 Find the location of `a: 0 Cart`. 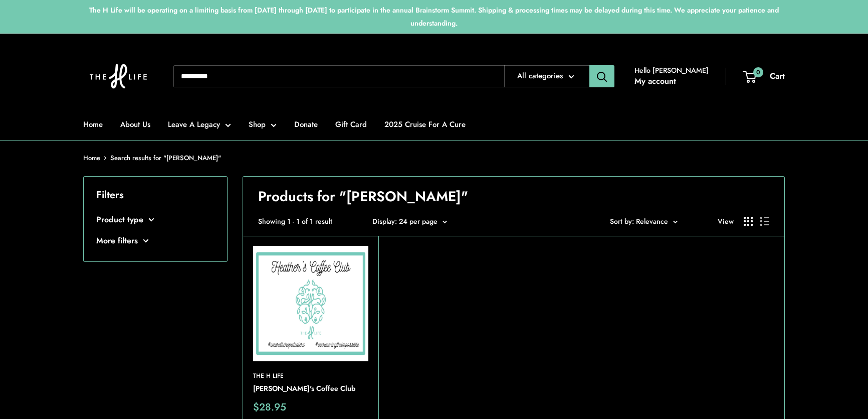

a: 0 Cart is located at coordinates (764, 76).